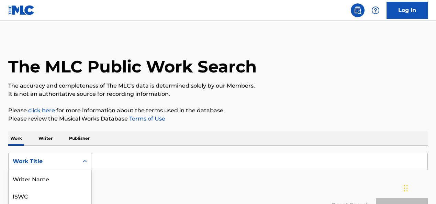 The image size is (436, 204). Describe the element at coordinates (407, 10) in the screenshot. I see `a: Log In` at that location.